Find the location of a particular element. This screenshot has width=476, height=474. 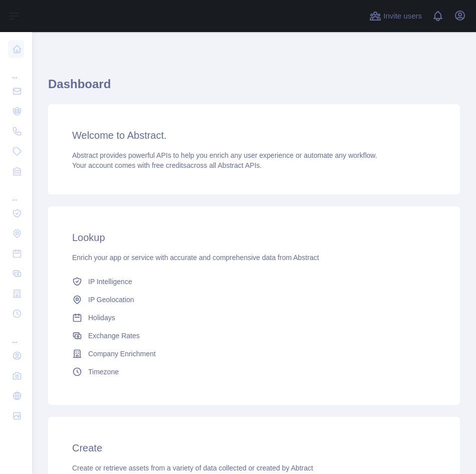

span: Exchange Rates is located at coordinates (114, 336).